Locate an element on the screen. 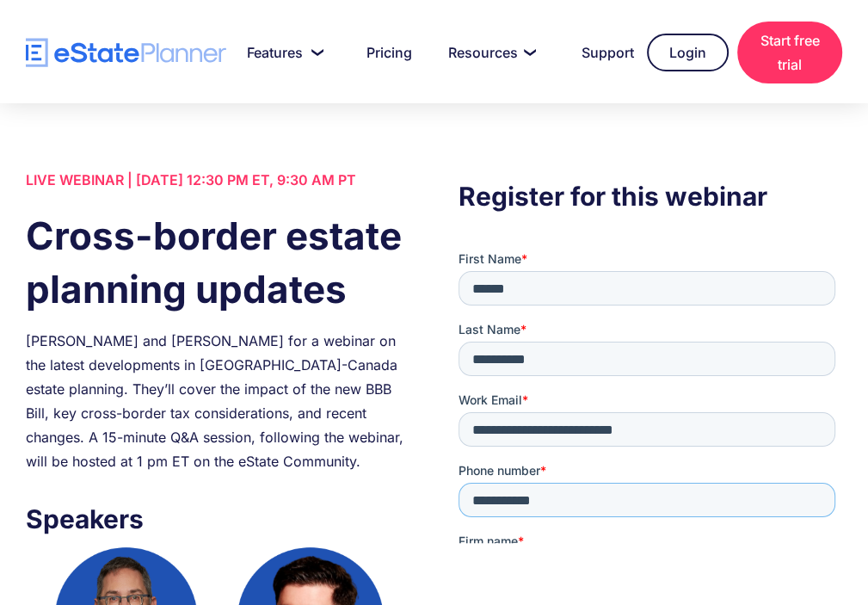 The image size is (868, 605). h1: Cross-border estate planning updates is located at coordinates (218, 262).